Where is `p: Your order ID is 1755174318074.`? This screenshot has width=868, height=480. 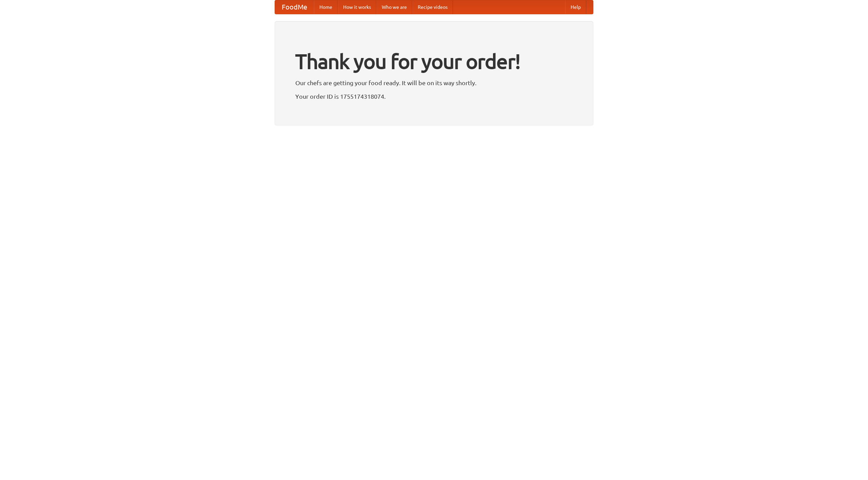
p: Your order ID is 1755174318074. is located at coordinates (434, 96).